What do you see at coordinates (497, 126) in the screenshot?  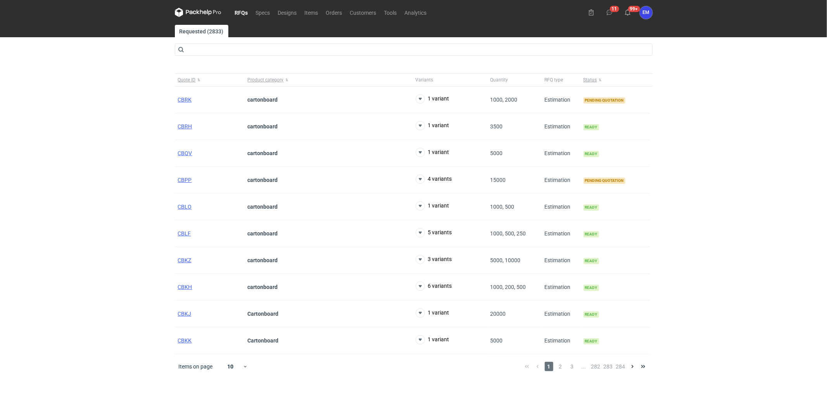 I see `span: 3500` at bounding box center [497, 126].